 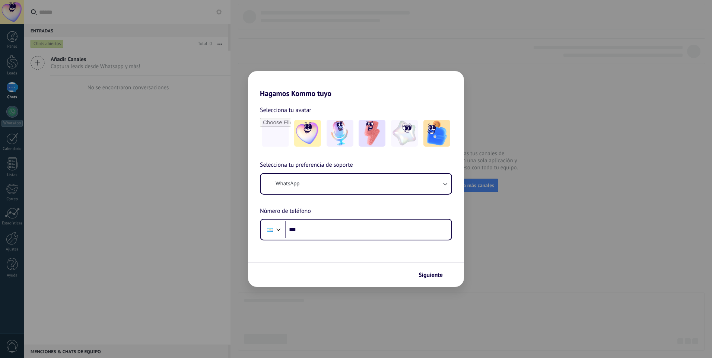 What do you see at coordinates (356, 184) in the screenshot?
I see `button: WhatsApp` at bounding box center [356, 184].